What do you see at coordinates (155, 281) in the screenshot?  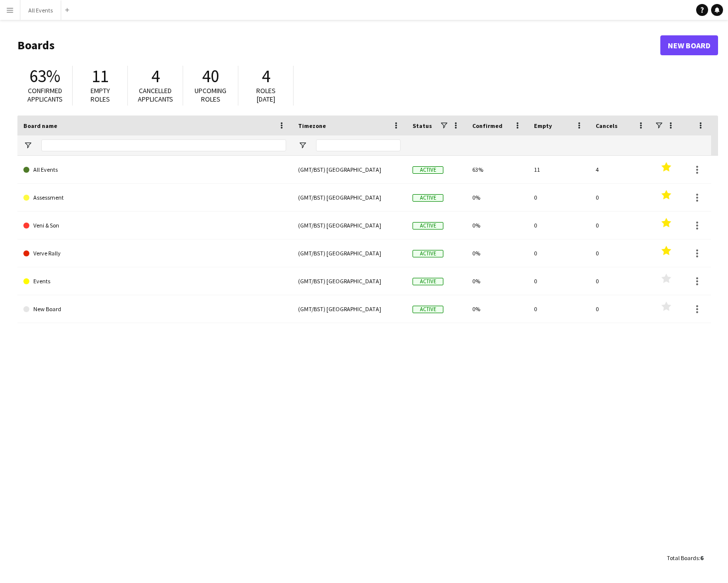 I see `a: Events` at bounding box center [155, 281].